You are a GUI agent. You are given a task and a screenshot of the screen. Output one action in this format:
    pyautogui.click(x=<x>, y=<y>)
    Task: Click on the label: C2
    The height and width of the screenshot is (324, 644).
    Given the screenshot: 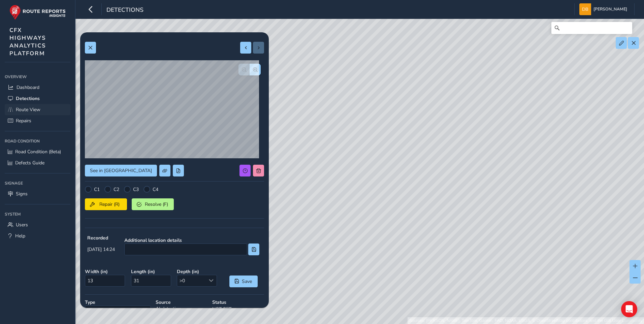 What is the action you would take?
    pyautogui.click(x=116, y=190)
    